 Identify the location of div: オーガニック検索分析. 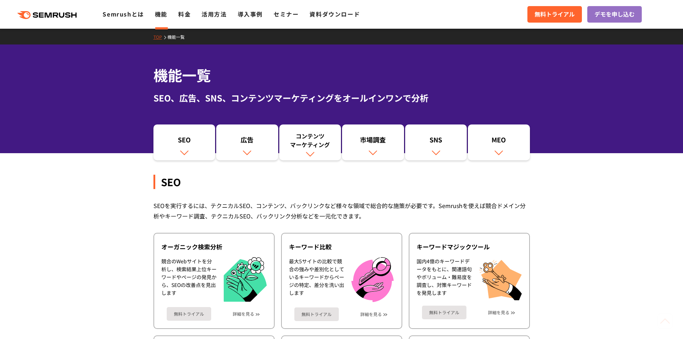
(214, 247).